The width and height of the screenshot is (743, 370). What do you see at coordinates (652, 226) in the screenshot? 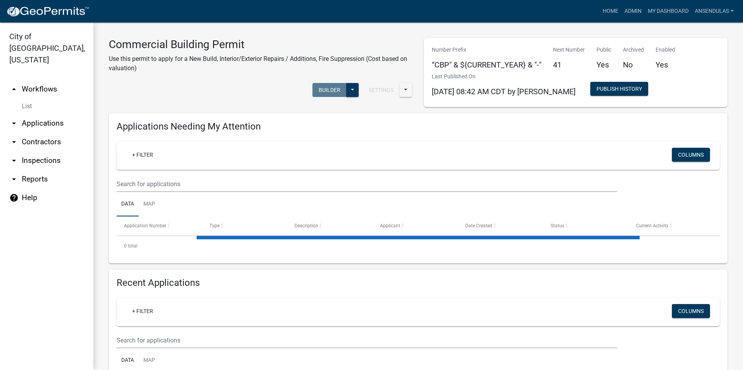
I see `span: Current Activity` at bounding box center [652, 226].